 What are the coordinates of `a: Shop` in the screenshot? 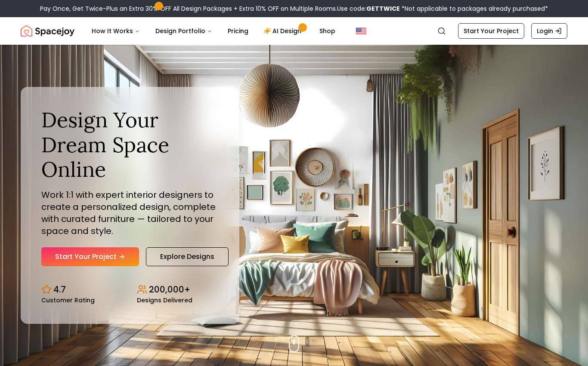 It's located at (327, 31).